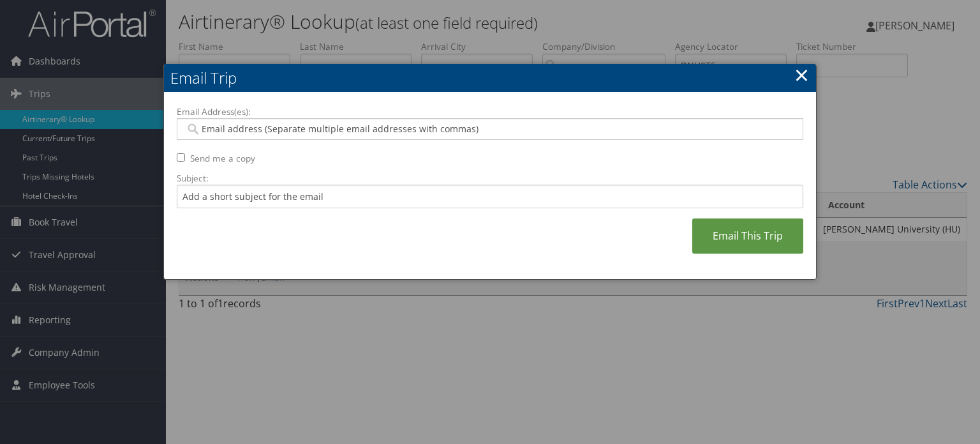 The image size is (980, 444). What do you see at coordinates (223, 158) in the screenshot?
I see `label: Send me a copy` at bounding box center [223, 158].